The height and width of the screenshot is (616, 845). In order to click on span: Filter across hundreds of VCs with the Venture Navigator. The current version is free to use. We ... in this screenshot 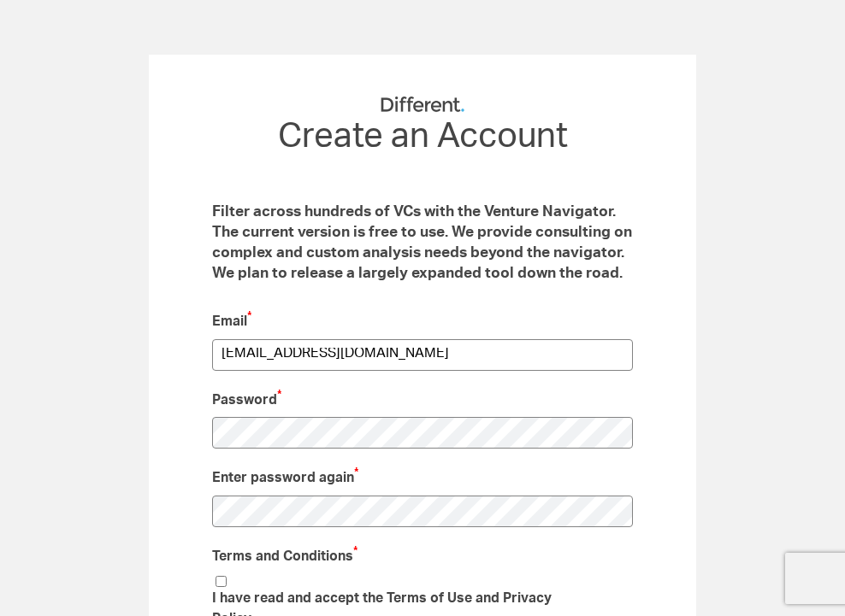, I will do `click(422, 244)`.